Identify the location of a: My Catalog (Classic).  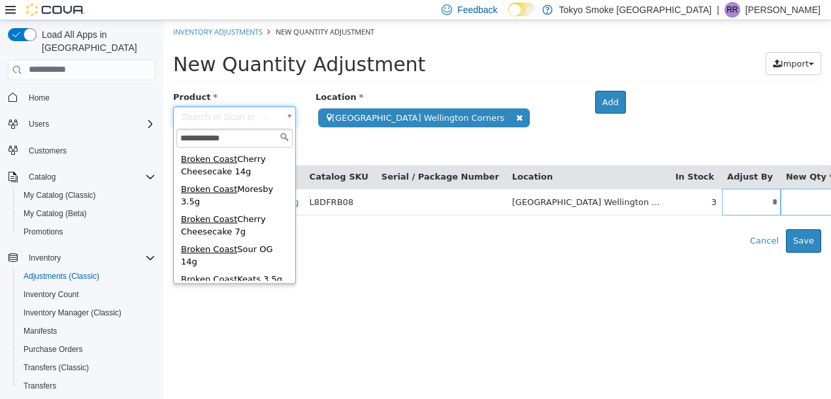
(59, 195).